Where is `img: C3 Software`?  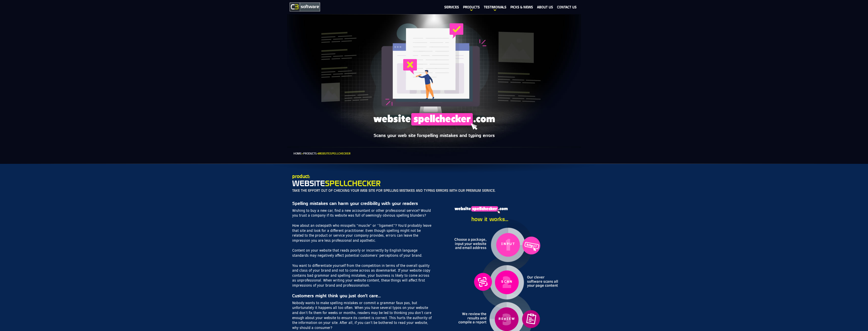
img: C3 Software is located at coordinates (305, 7).